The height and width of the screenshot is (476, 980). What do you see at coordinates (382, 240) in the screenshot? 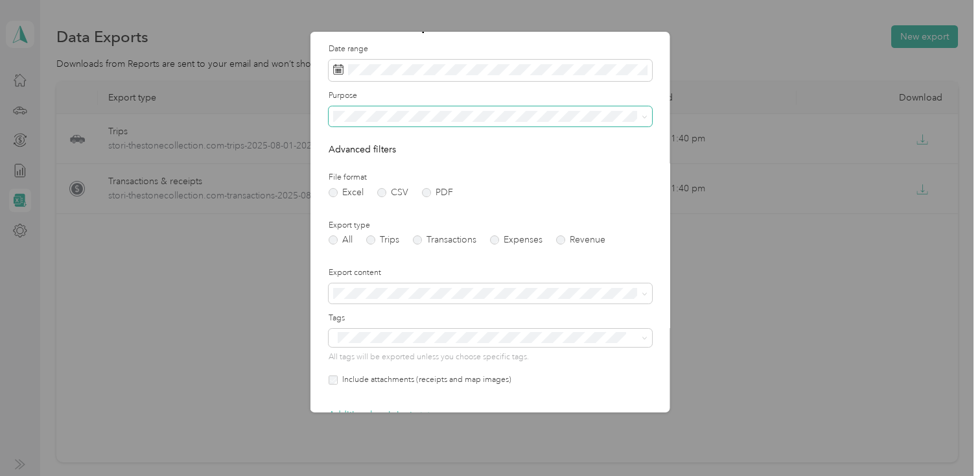
I see `label: Trips` at bounding box center [382, 240].